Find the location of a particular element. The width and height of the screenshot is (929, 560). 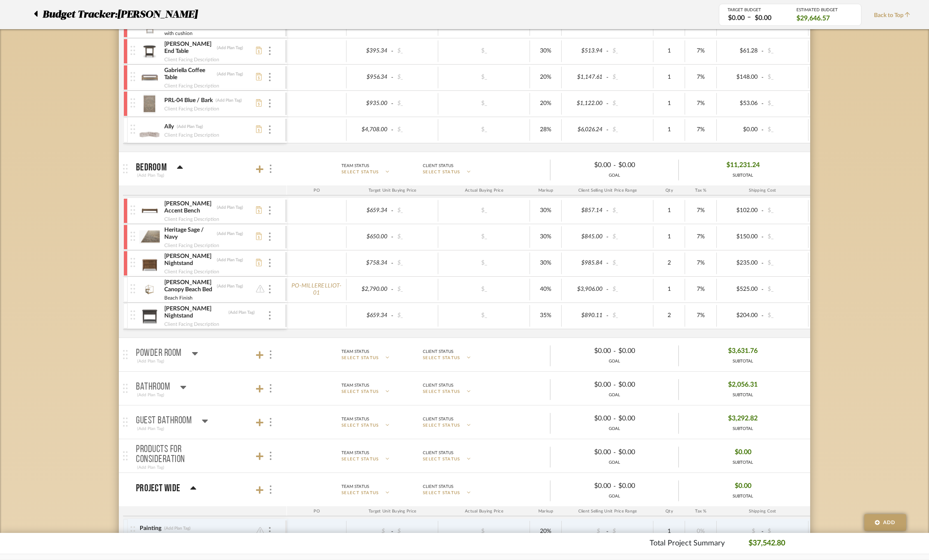

mat-expansion-panel-header: Products for Consideration(Add Plan Tag)Team StatusSELECT STATUSClient StatusSELECT STATUS$0.00-$... is located at coordinates (464, 456).